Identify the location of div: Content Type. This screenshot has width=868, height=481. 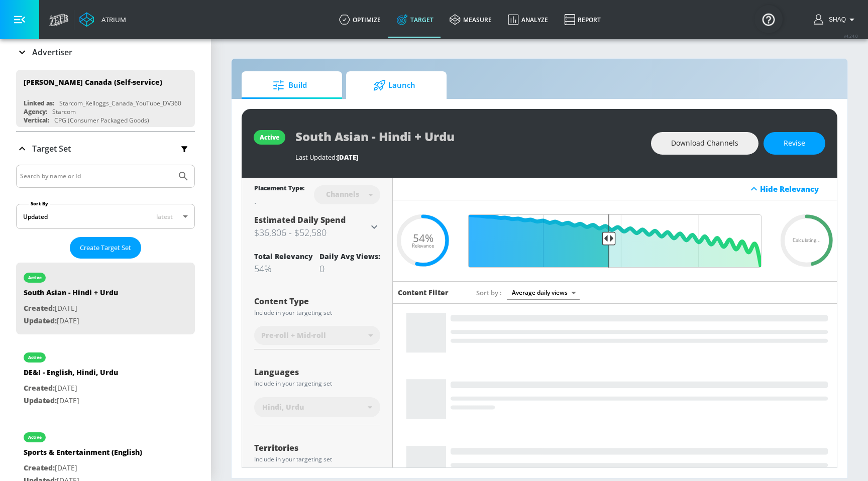
(317, 301).